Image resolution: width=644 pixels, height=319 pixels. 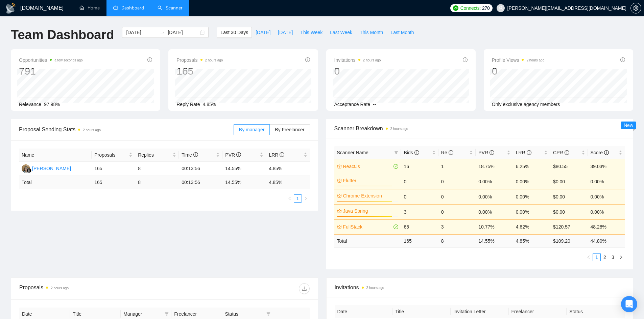 I want to click on span: 270, so click(x=486, y=8).